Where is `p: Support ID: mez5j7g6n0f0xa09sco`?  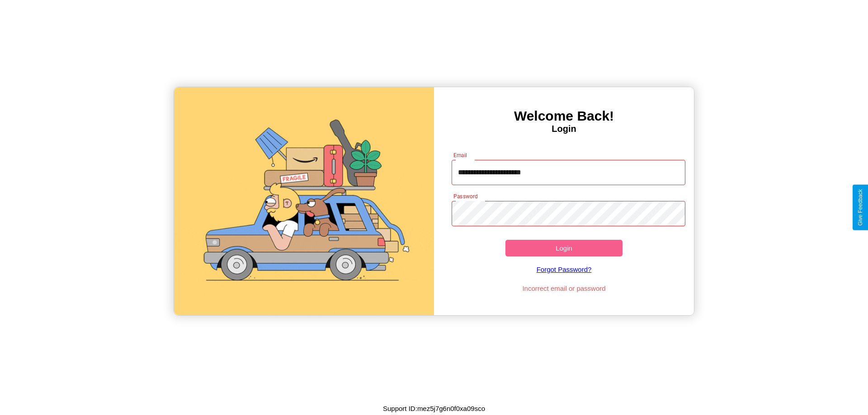
p: Support ID: mez5j7g6n0f0xa09sco is located at coordinates (434, 409).